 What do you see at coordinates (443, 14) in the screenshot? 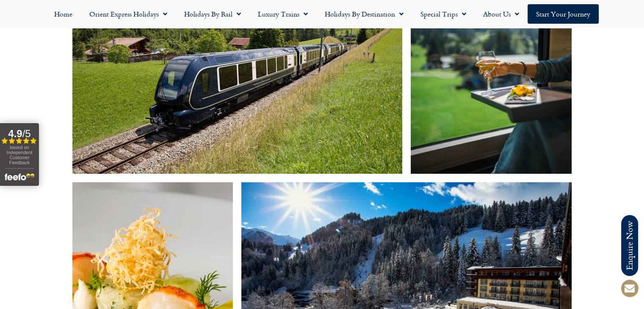
I see `a: Special Trips` at bounding box center [443, 14].